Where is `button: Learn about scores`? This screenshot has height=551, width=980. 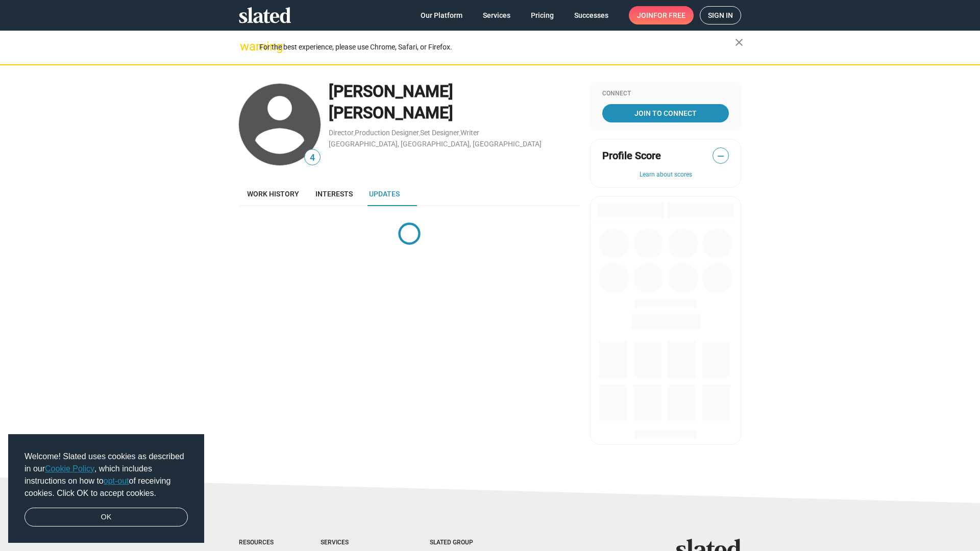
button: Learn about scores is located at coordinates (665, 175).